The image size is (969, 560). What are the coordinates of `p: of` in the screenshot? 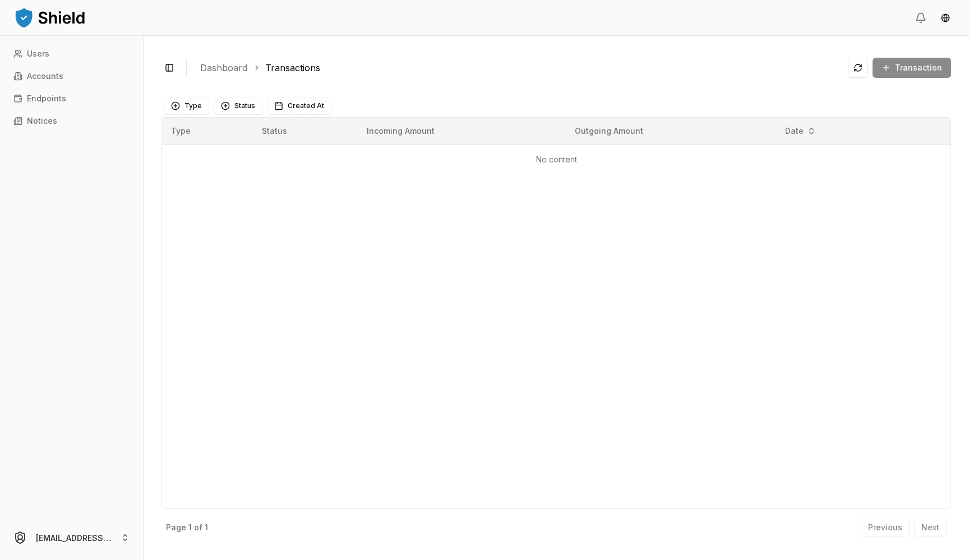 It's located at (198, 528).